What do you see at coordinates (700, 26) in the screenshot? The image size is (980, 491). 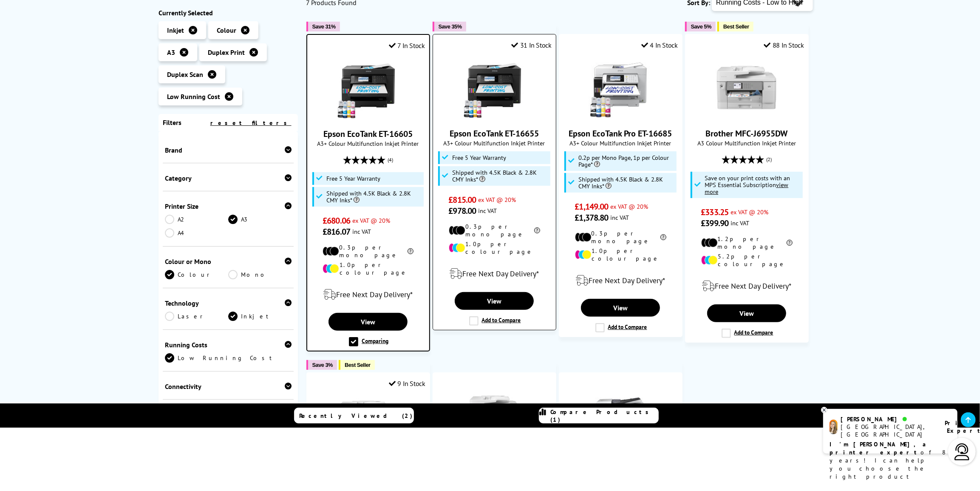 I see `button: Save 5%` at bounding box center [700, 26].